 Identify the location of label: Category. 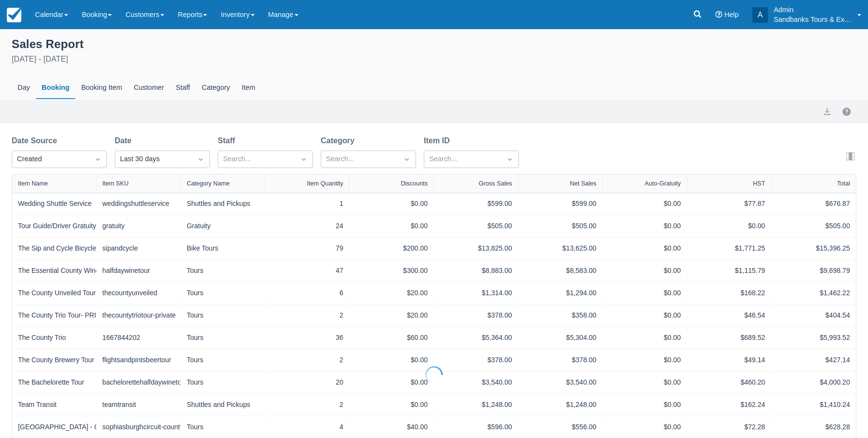
(339, 141).